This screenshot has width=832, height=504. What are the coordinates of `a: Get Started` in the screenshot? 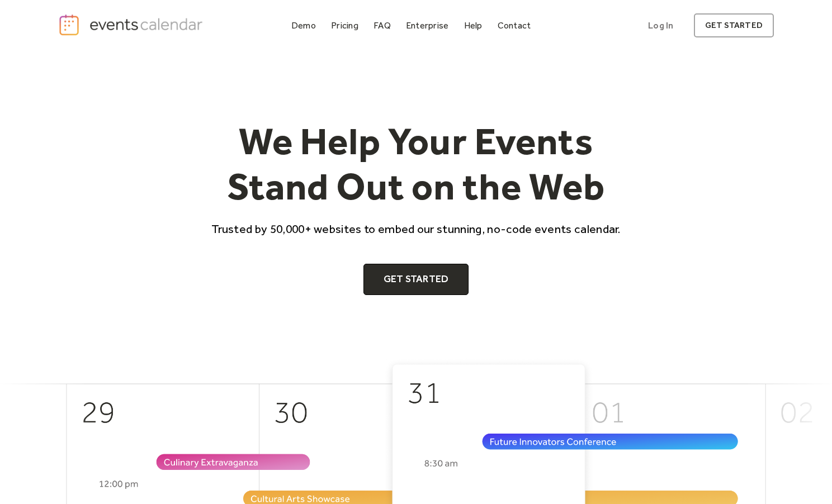 It's located at (416, 280).